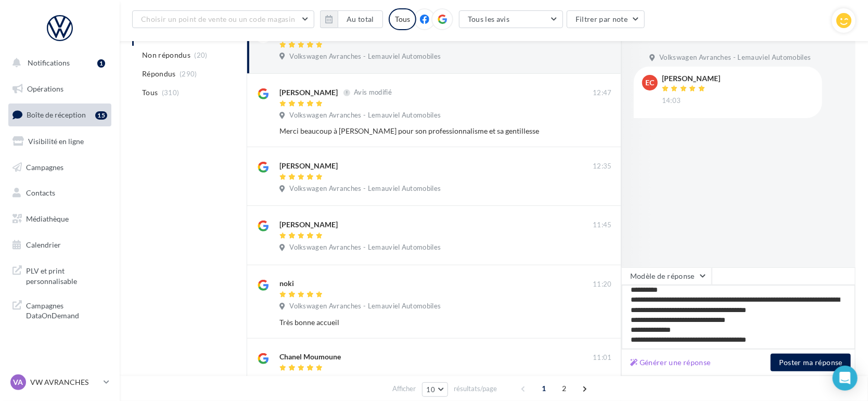  I want to click on button: 10, so click(435, 389).